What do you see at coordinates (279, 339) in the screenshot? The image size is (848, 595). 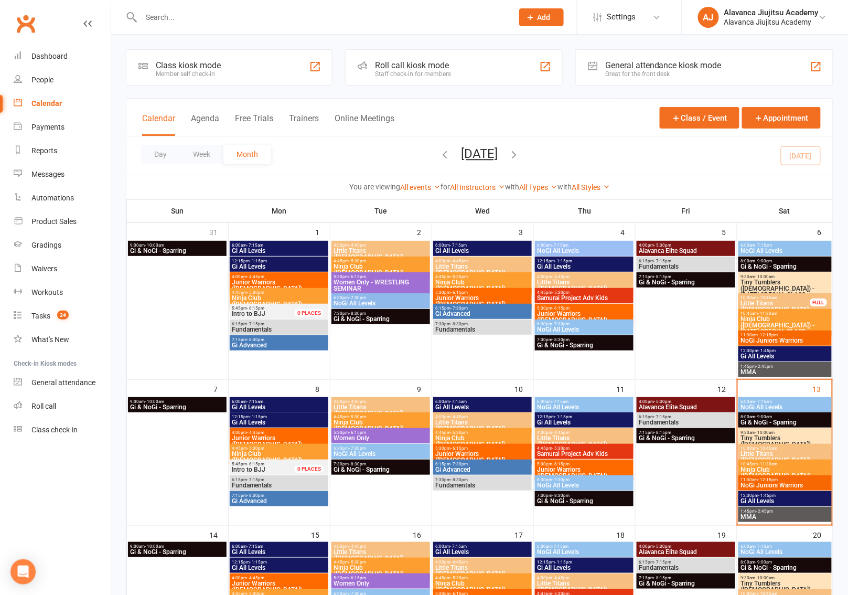 I see `span: 7:15pm` at bounding box center [279, 339].